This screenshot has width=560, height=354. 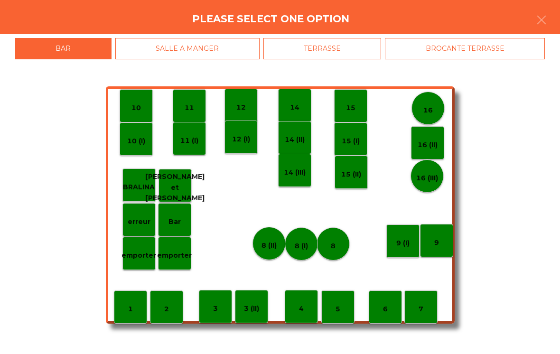 I want to click on p: 15, so click(x=351, y=108).